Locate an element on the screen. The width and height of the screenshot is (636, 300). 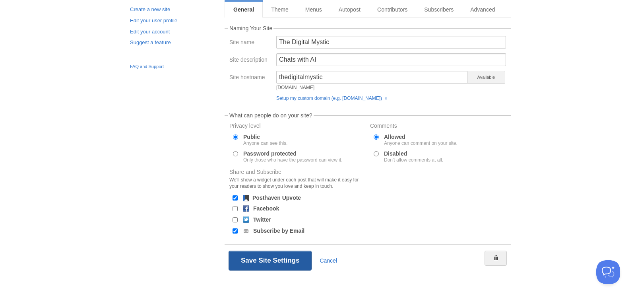
a: Edit your account is located at coordinates (169, 32).